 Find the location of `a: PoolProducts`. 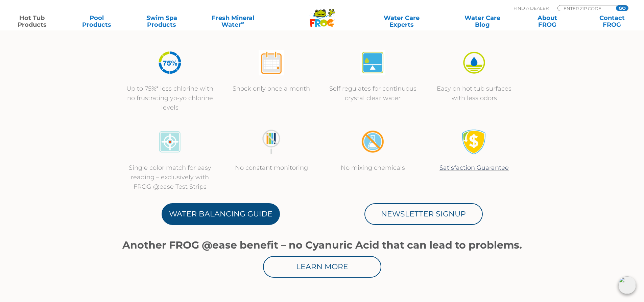

a: PoolProducts is located at coordinates (97, 21).